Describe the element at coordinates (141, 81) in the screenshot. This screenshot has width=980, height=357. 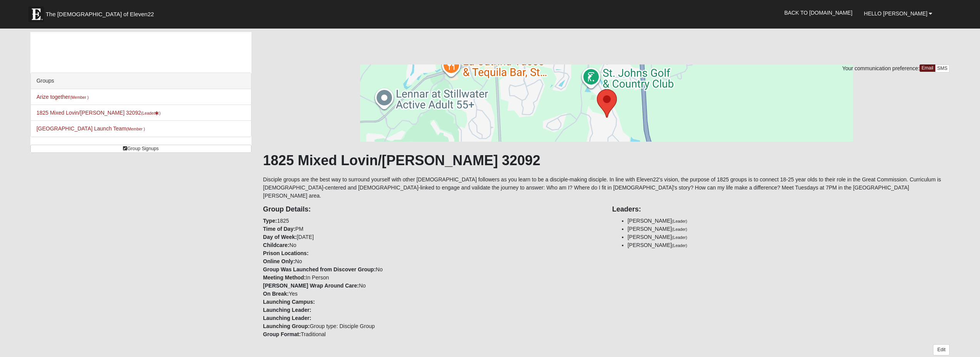
I see `div: Groups` at that location.